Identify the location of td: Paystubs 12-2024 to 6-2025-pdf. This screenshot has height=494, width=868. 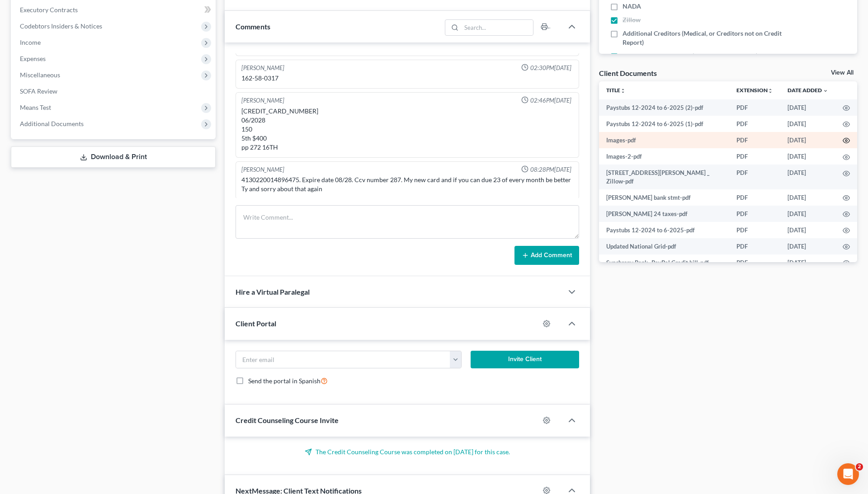
(664, 230).